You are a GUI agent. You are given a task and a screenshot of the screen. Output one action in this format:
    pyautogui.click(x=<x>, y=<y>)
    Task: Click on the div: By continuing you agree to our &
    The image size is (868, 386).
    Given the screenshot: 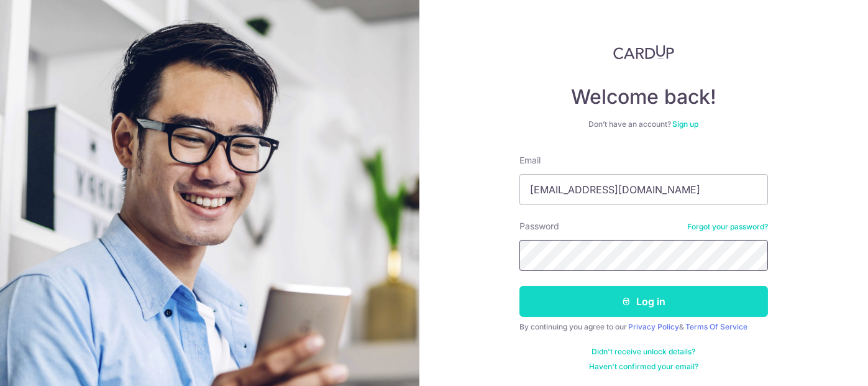 What is the action you would take?
    pyautogui.click(x=644, y=327)
    